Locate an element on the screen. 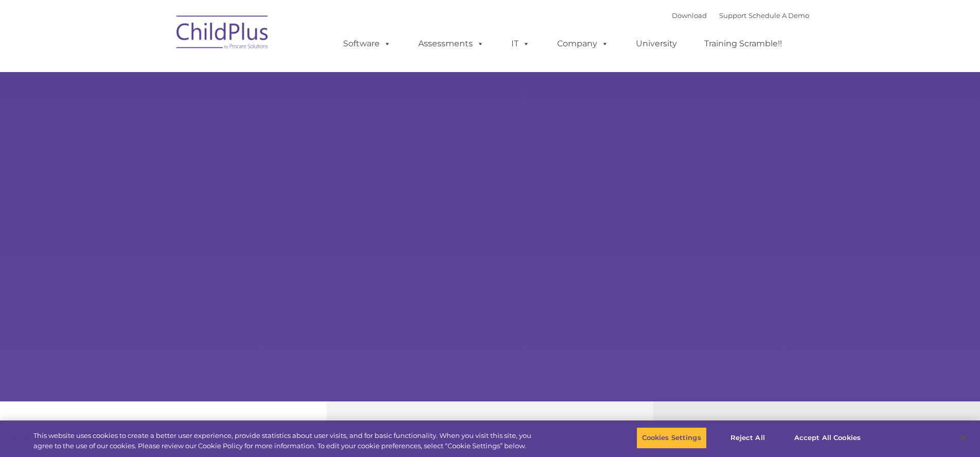 The height and width of the screenshot is (457, 980). a: Schedule A Demo is located at coordinates (779, 16).